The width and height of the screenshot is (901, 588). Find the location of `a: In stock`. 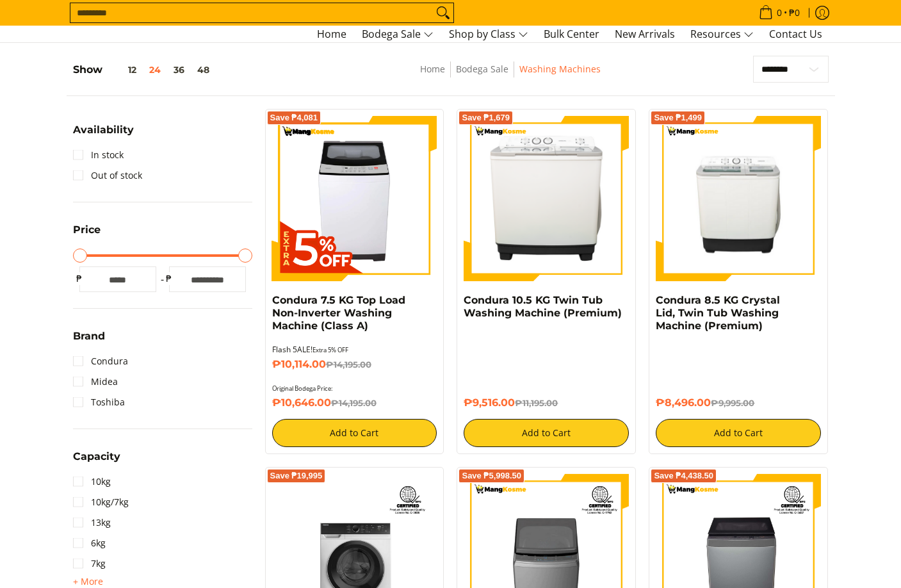

a: In stock is located at coordinates (98, 155).